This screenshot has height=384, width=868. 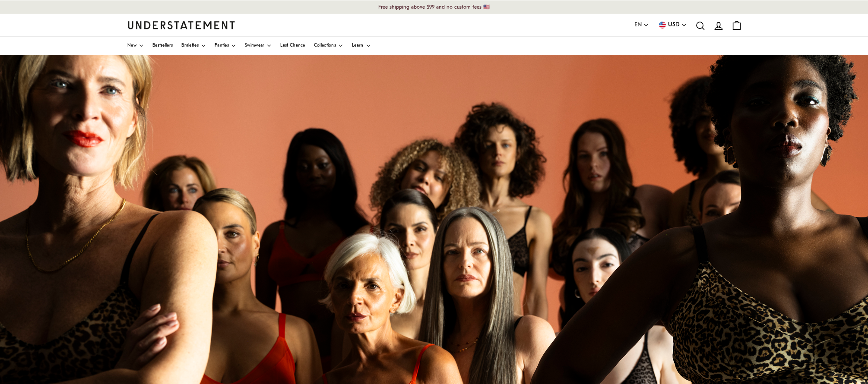 I want to click on a: Learn, so click(x=362, y=46).